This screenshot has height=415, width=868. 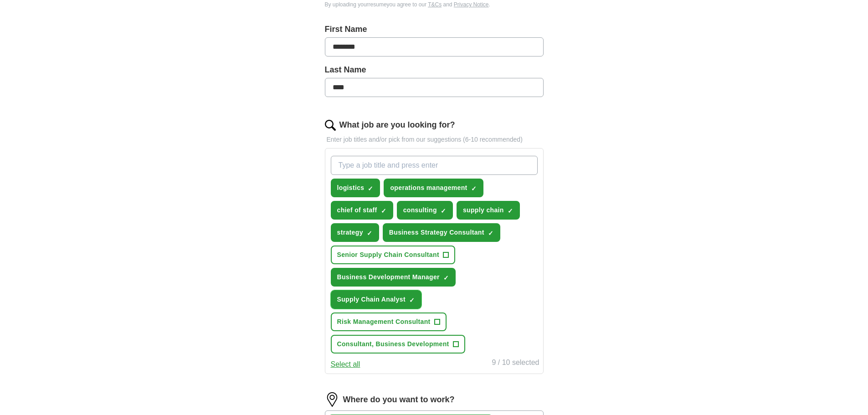 I want to click on span: Risk Management Consultant, so click(x=384, y=322).